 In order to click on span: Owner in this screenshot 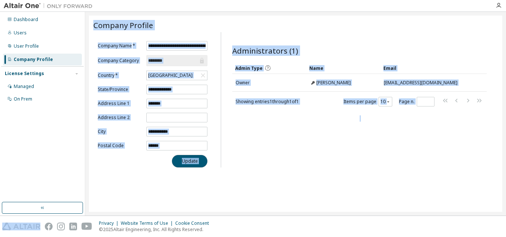, I will do `click(243, 83)`.